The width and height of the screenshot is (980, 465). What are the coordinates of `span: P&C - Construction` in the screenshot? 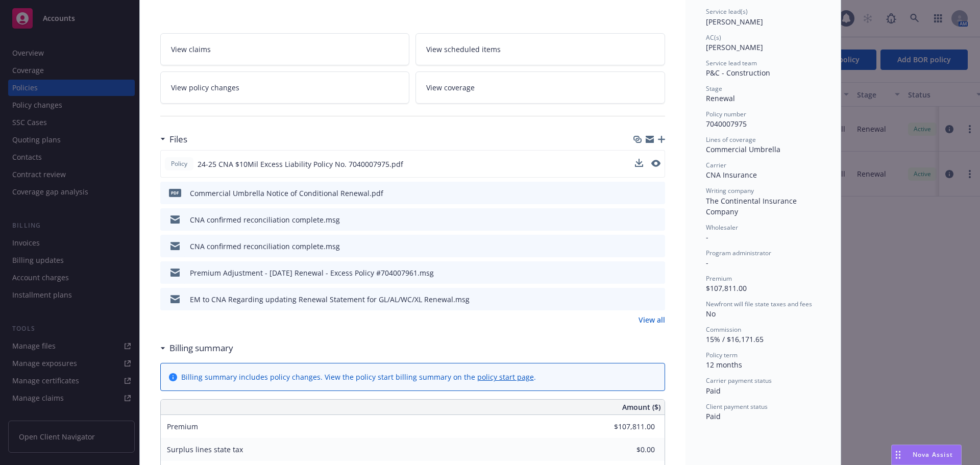 It's located at (738, 73).